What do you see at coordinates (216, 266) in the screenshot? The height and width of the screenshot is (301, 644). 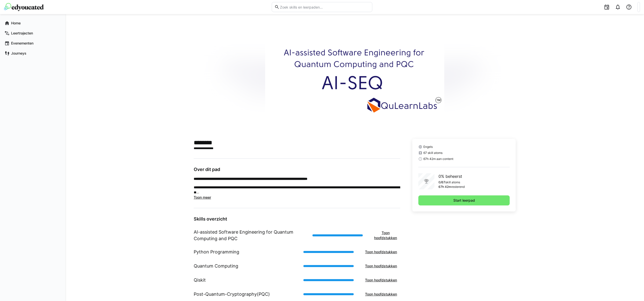 I see `h1: Quantum Computing` at bounding box center [216, 266].